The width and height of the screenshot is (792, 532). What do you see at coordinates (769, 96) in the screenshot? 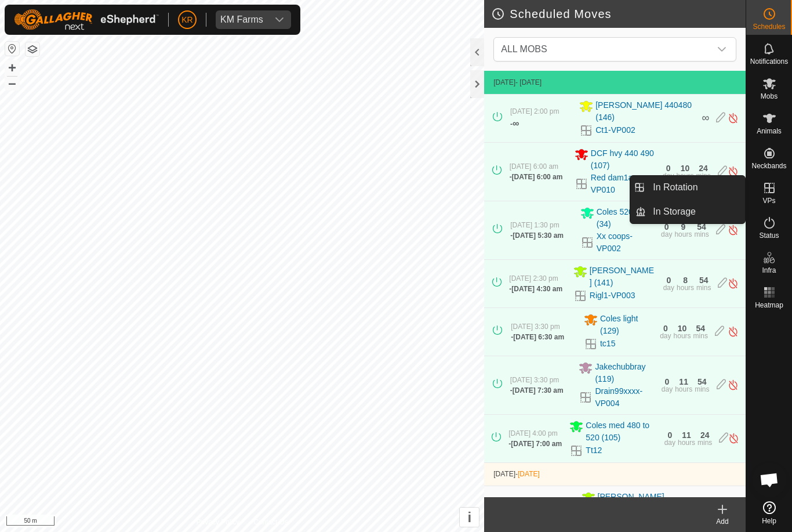
I see `span: Mobs` at bounding box center [769, 96].